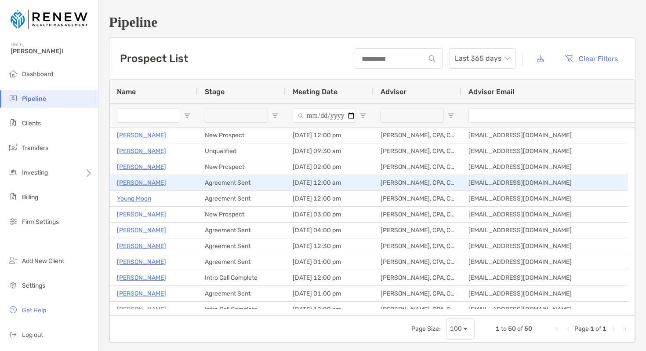  I want to click on span: Last 365 days, so click(482, 58).